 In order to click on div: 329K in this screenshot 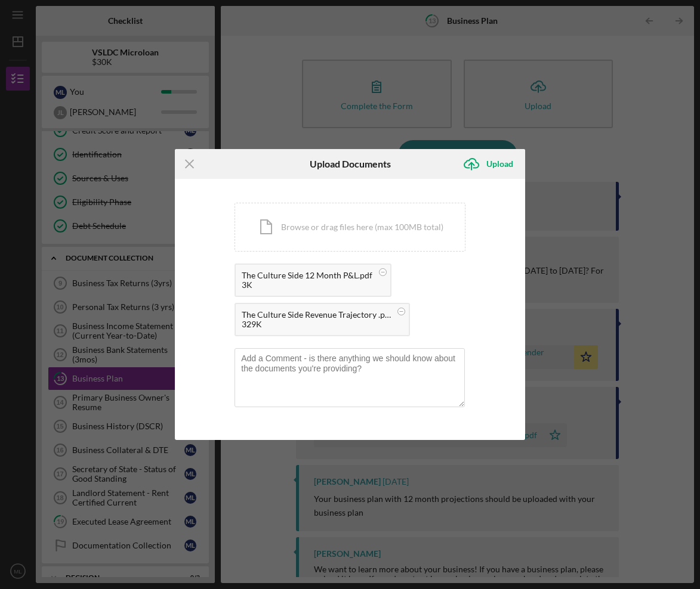, I will do `click(316, 324)`.